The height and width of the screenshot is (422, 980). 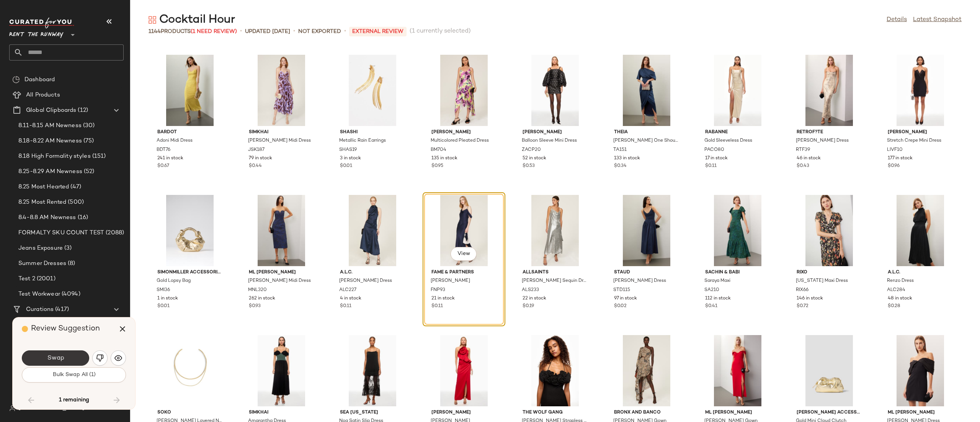 What do you see at coordinates (42, 23) in the screenshot?
I see `img: cfy_white_logo.C9jOOHJF.svg` at bounding box center [42, 23].